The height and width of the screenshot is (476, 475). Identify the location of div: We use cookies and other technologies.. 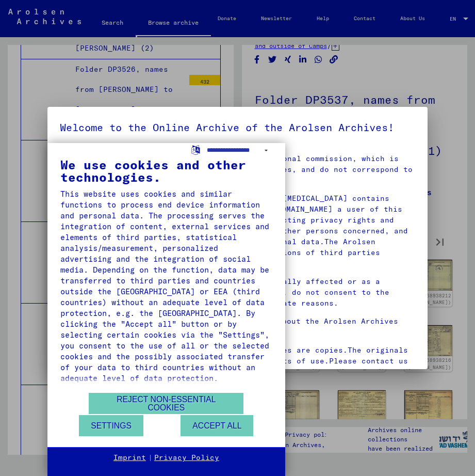
(166, 171).